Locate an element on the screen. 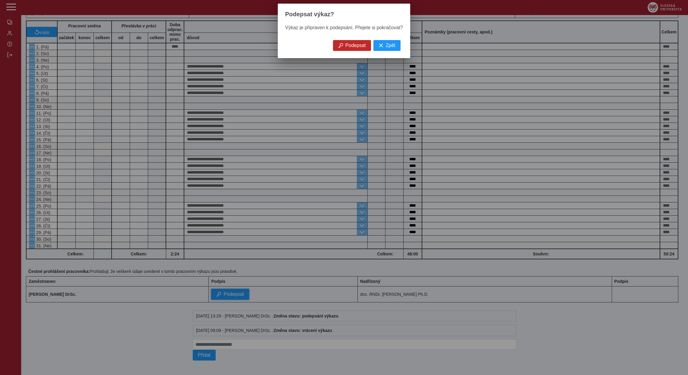 This screenshot has height=375, width=688. span: Výkaz je připraven k podepsání. Přejete si pokračovat? is located at coordinates (344, 27).